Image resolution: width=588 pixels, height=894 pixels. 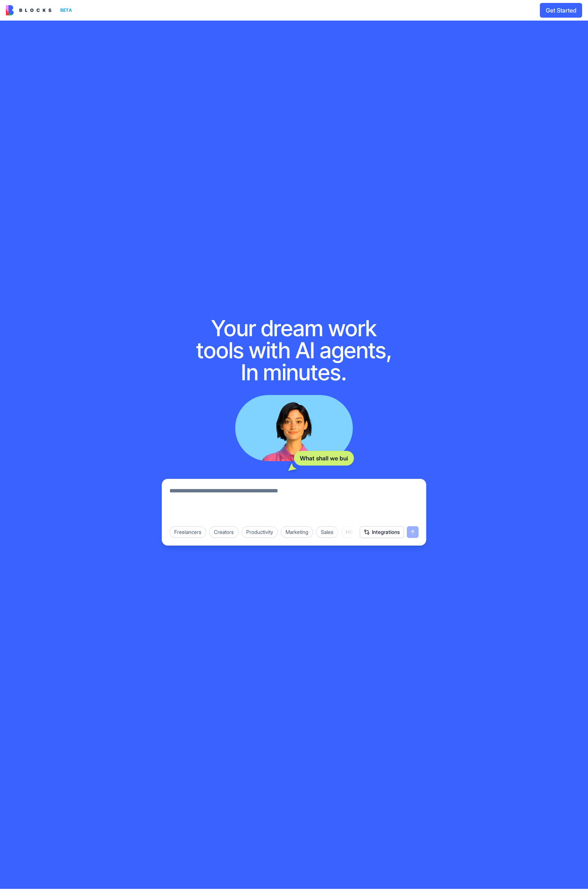 I want to click on button: Integrations, so click(x=381, y=532).